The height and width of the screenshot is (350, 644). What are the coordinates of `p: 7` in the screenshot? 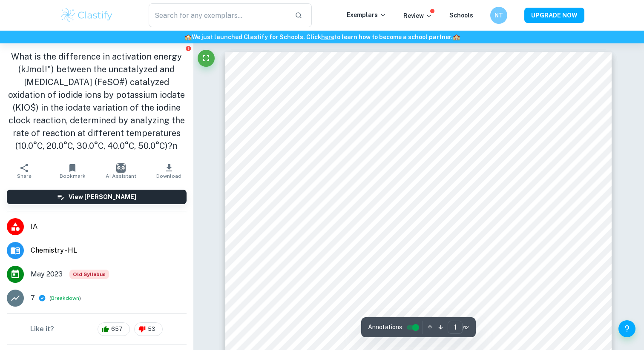 It's located at (33, 298).